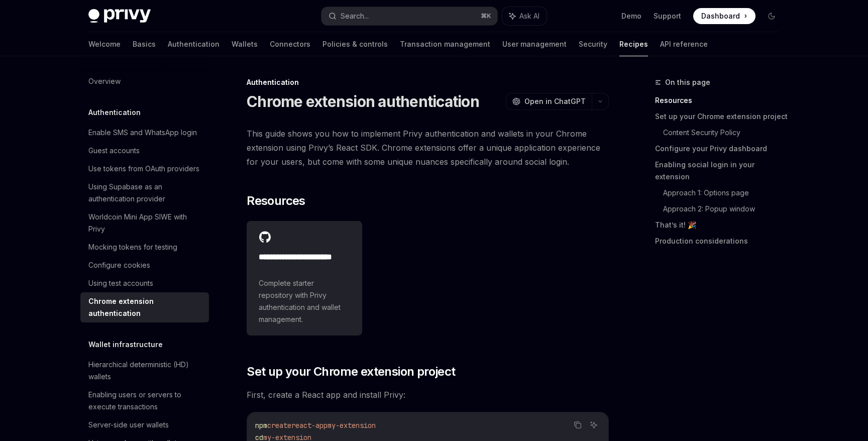 Image resolution: width=868 pixels, height=441 pixels. What do you see at coordinates (363, 101) in the screenshot?
I see `h1: Chrome extension authentication` at bounding box center [363, 101].